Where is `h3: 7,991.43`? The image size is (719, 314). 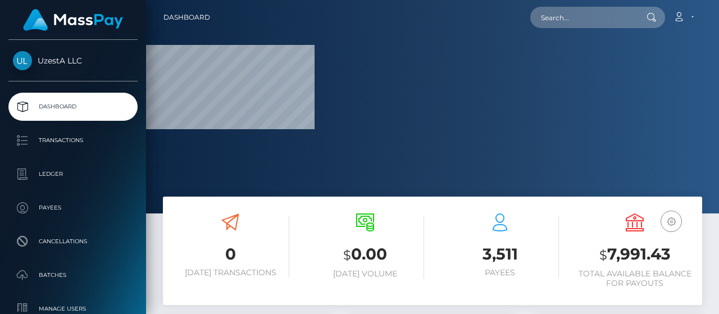 h3: 7,991.43 is located at coordinates (635, 254).